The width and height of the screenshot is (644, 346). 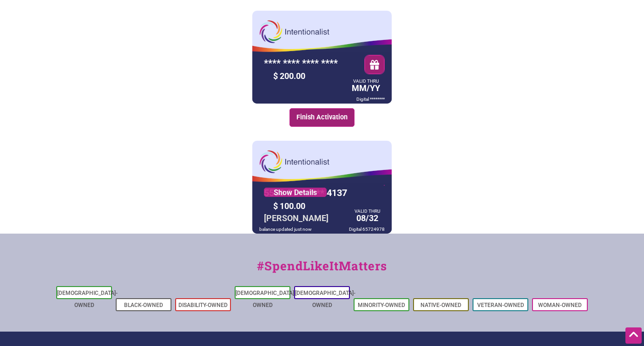 I want to click on div: $ 100.00, so click(x=311, y=206).